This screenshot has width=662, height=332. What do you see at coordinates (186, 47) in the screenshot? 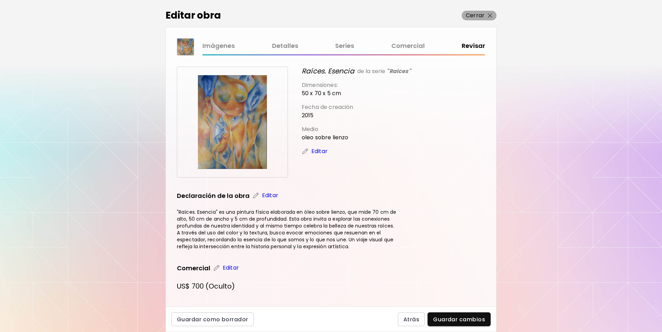
I see `img: thumbnail` at bounding box center [186, 47].